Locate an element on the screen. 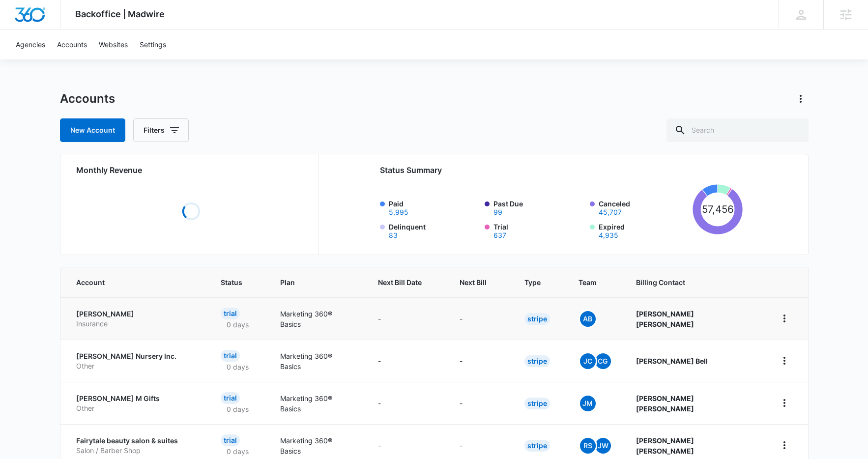 This screenshot has width=868, height=459. span: JM is located at coordinates (588, 404).